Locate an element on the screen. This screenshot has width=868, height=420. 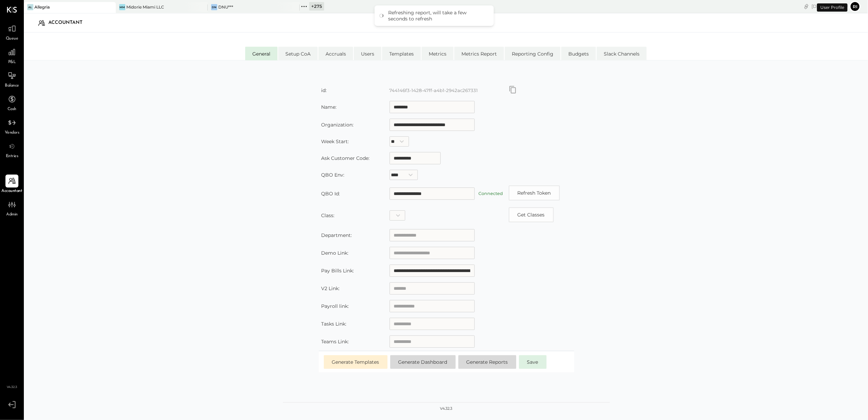
span: Entries is located at coordinates (12, 156).